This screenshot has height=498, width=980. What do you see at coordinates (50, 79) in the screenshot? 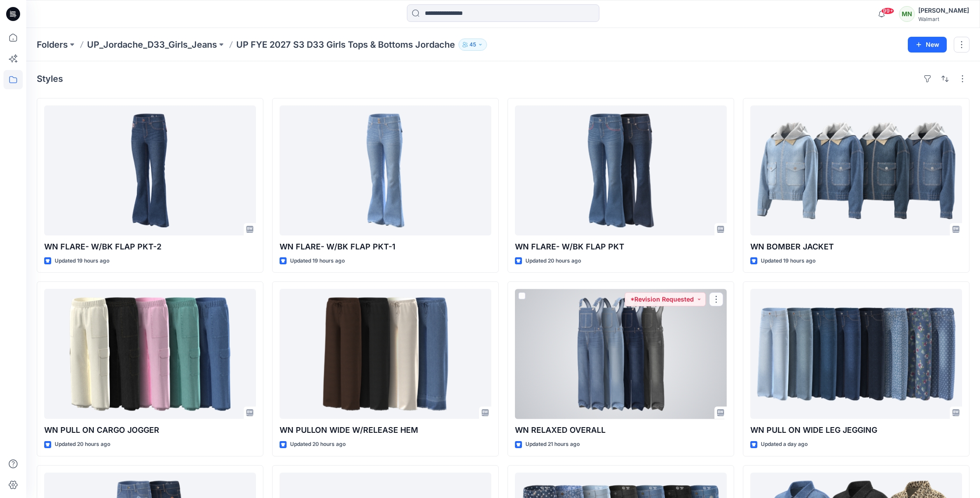
I see `h4: Styles` at bounding box center [50, 79].